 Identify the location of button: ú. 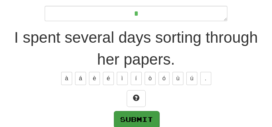
(192, 79).